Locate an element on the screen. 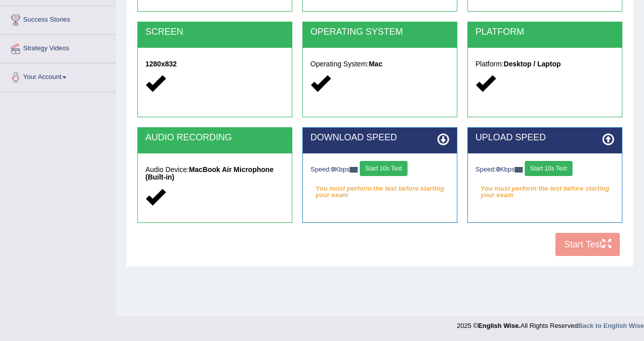 The width and height of the screenshot is (644, 341). h5: Platform: is located at coordinates (544, 64).